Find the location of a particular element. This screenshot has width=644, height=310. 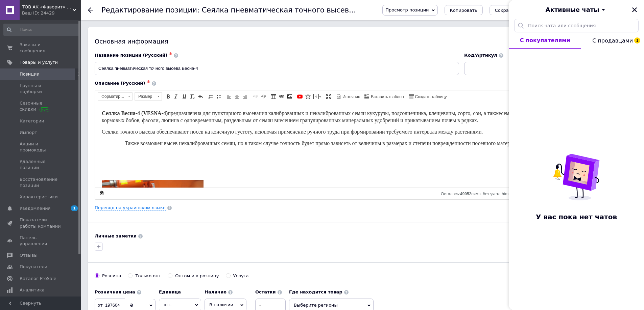

span: предназначена для пунктирного высевания калиброванных и некалиброванных семян кукурузы, подсолнеч... is located at coordinates (223, 10).